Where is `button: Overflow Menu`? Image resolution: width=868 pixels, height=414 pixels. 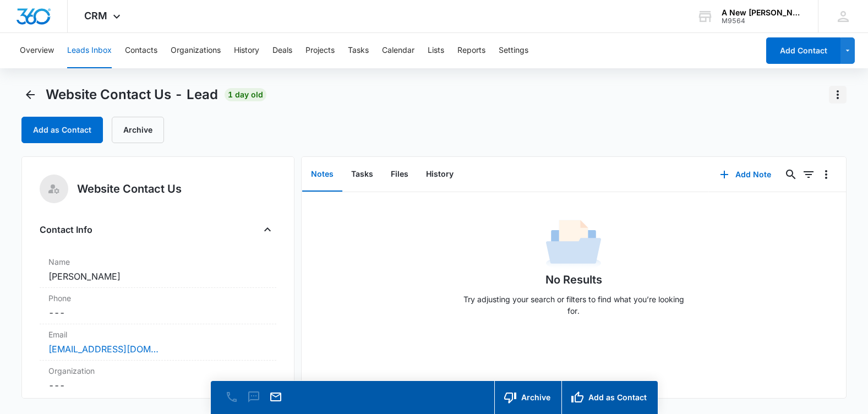 button: Overflow Menu is located at coordinates (826, 175).